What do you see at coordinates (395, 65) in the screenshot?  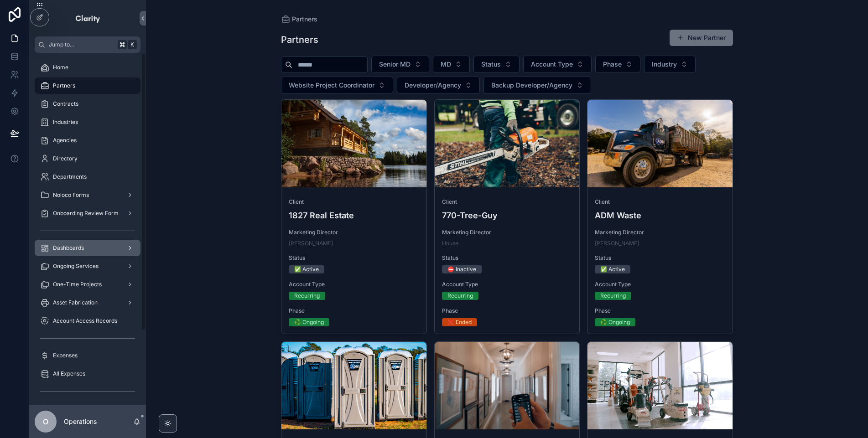 I see `span: Senior MD` at bounding box center [395, 65].